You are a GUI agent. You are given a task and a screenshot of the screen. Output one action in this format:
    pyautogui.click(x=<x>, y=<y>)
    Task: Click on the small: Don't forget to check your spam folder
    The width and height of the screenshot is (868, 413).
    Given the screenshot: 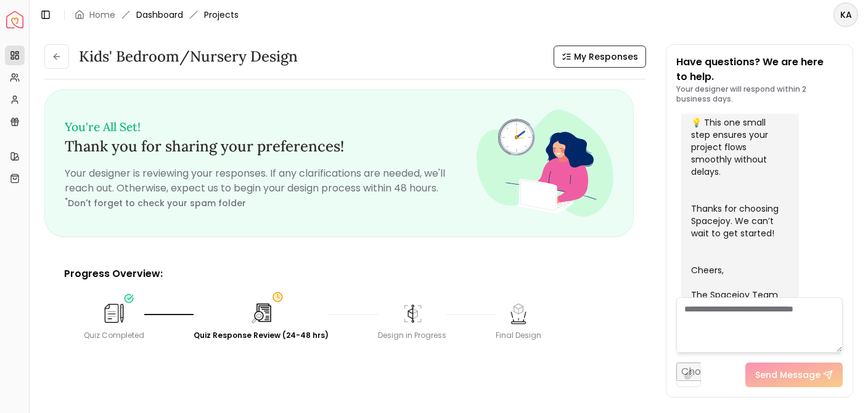 What is the action you would take?
    pyautogui.click(x=156, y=203)
    